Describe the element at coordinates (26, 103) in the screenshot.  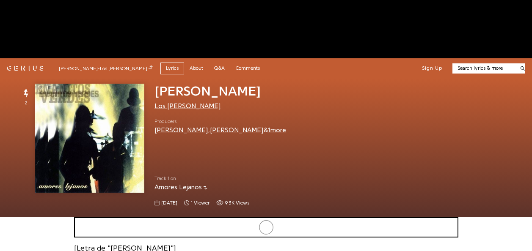
I see `span: 2` at that location.